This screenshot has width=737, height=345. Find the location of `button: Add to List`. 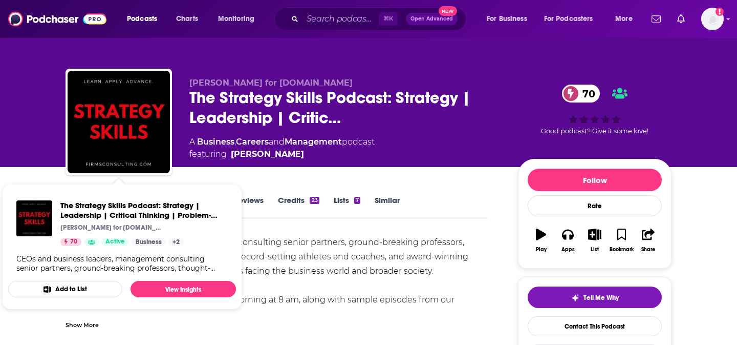

button: Add to List is located at coordinates (65, 289).